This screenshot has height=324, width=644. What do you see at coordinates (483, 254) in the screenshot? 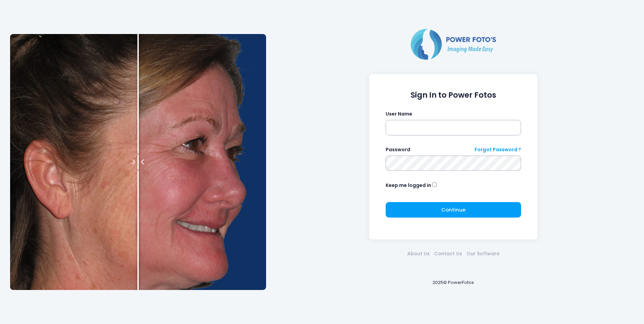
I see `a: Our Software` at bounding box center [483, 254].